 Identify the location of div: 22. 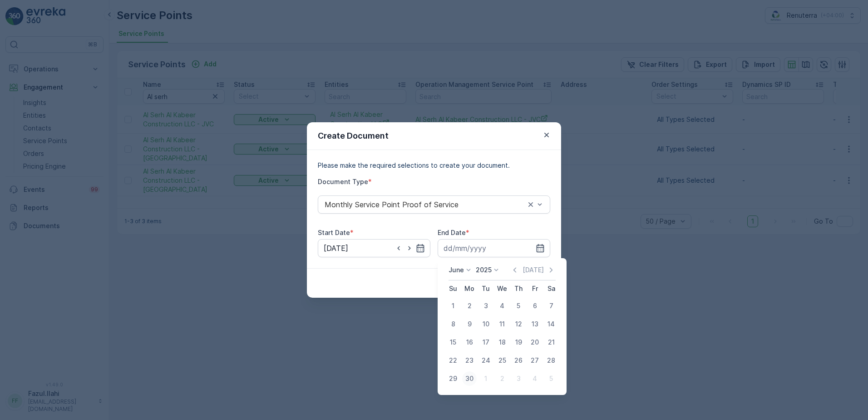
(453, 360).